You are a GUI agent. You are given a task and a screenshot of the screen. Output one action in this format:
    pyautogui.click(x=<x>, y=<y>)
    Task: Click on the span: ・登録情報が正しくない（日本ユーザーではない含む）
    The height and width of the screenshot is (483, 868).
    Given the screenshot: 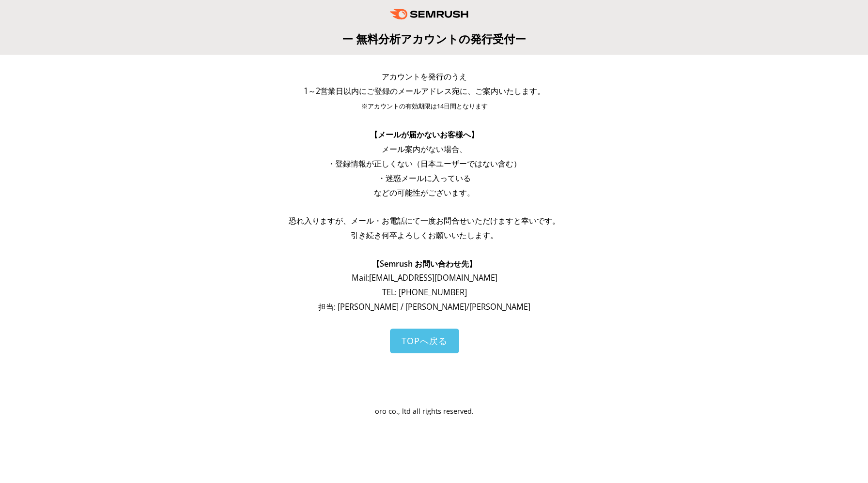 What is the action you would take?
    pyautogui.click(x=424, y=163)
    